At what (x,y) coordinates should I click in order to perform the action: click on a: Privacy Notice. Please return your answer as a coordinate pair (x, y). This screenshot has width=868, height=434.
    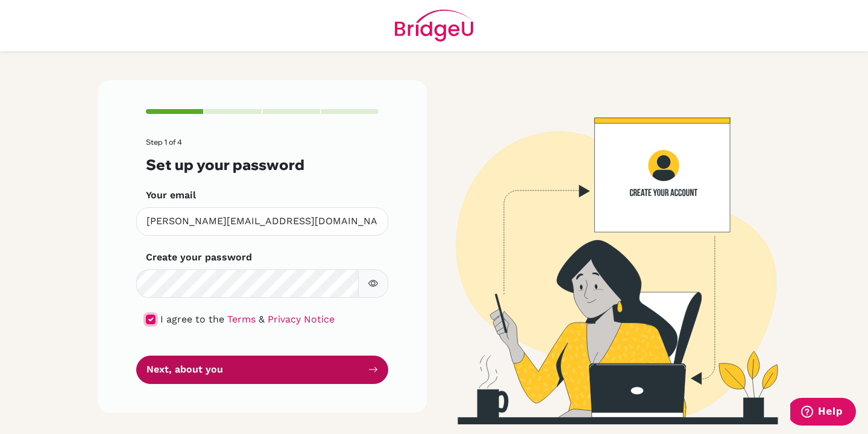
    Looking at the image, I should click on (300, 318).